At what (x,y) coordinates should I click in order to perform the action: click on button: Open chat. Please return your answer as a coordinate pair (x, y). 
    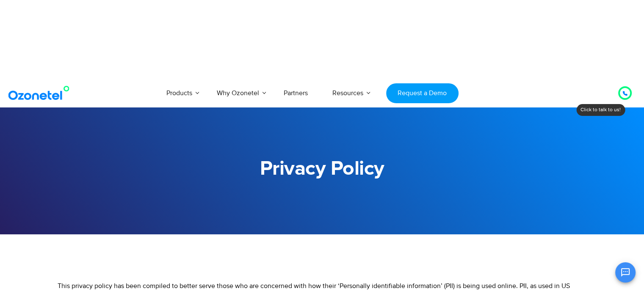
    Looking at the image, I should click on (625, 272).